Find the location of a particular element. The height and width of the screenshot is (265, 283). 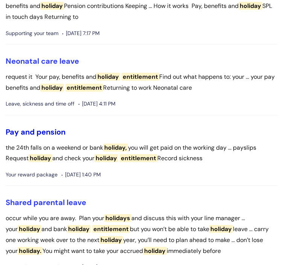

a: Neonatal care leave is located at coordinates (42, 61).